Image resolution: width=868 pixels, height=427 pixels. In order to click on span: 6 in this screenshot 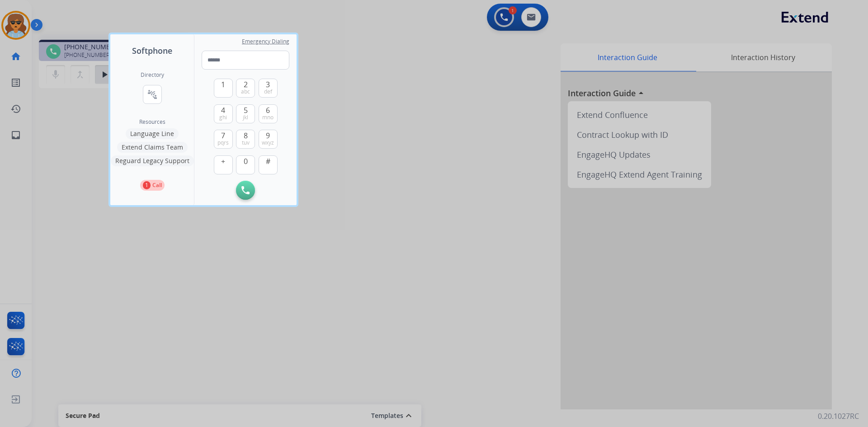, I will do `click(267, 110)`.